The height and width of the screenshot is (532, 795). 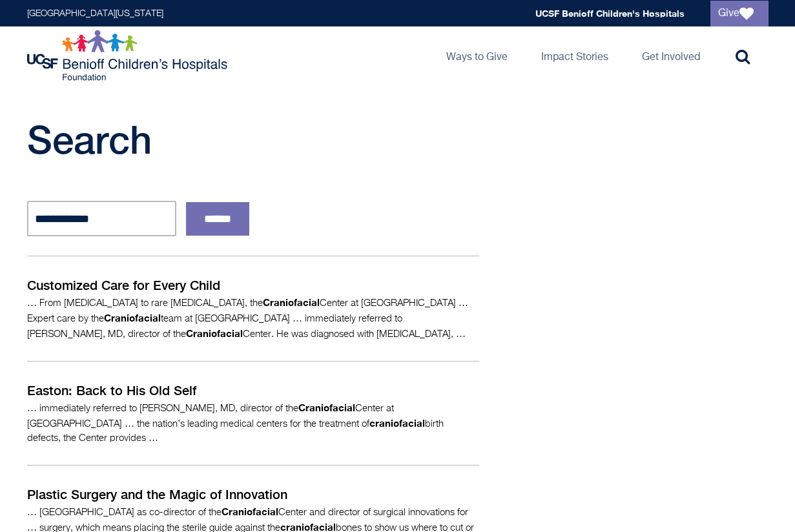 I want to click on a: UCSF Benioff Children's Hospitals, so click(x=609, y=12).